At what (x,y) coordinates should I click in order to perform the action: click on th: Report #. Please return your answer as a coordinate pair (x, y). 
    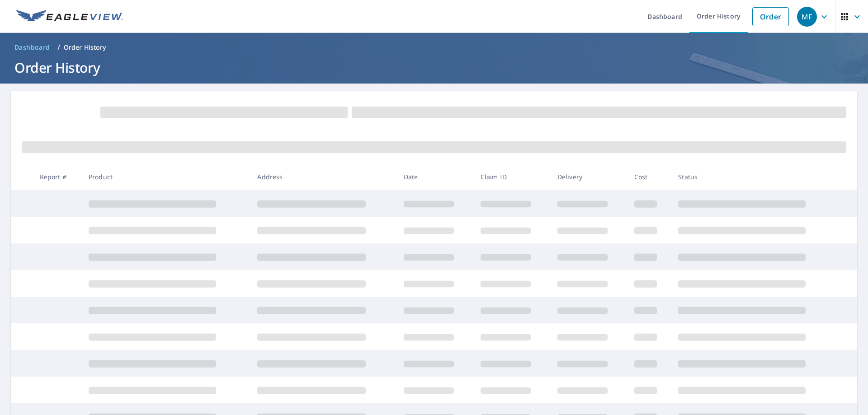
    Looking at the image, I should click on (57, 177).